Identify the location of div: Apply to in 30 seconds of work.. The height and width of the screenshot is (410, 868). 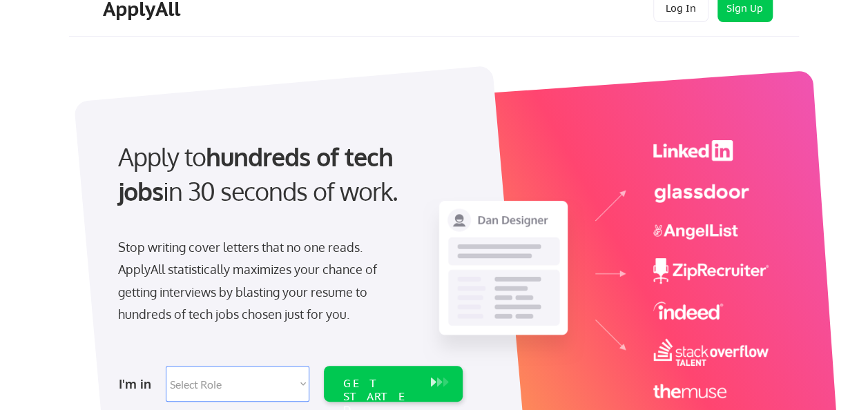
(287, 174).